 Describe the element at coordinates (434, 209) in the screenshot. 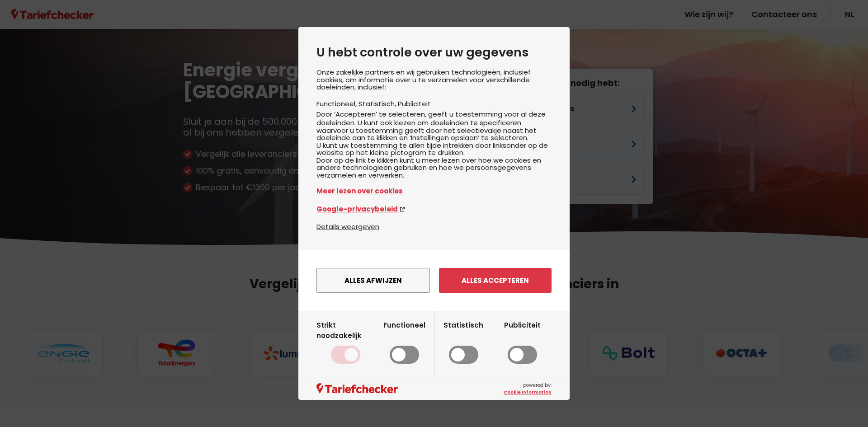

I see `a: Google-privacybeleid` at that location.